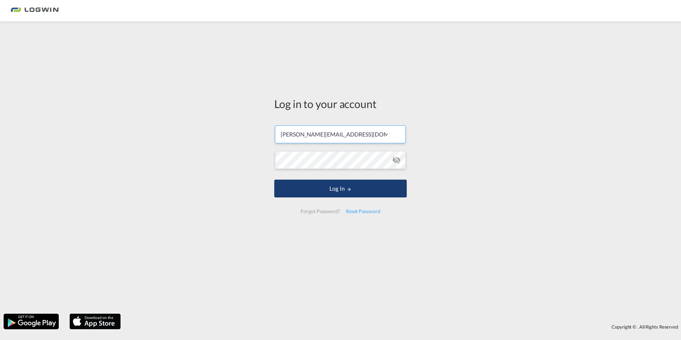 This screenshot has width=681, height=340. Describe the element at coordinates (320, 211) in the screenshot. I see `div: Forgot Password?` at that location.